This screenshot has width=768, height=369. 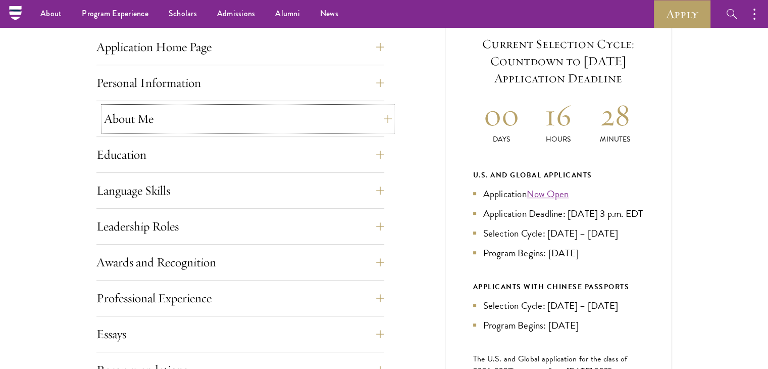 I want to click on button: Professional Experience, so click(x=240, y=298).